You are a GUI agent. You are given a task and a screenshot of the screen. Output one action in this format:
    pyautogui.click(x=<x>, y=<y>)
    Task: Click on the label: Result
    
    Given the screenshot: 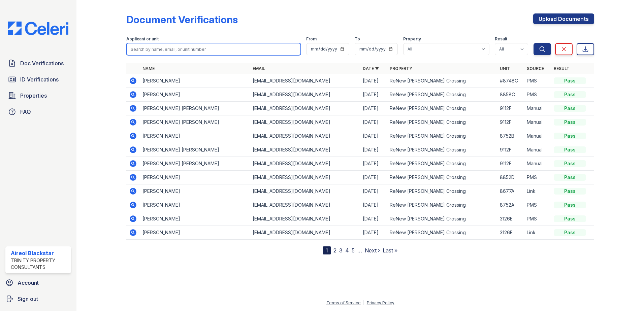 What is the action you would take?
    pyautogui.click(x=501, y=39)
    